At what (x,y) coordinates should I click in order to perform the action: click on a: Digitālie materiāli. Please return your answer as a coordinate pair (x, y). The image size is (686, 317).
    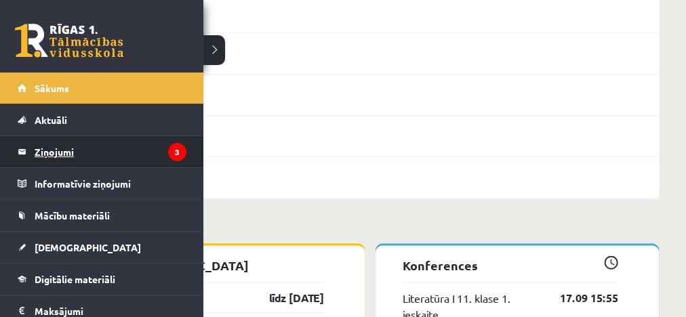
    Looking at the image, I should click on (102, 279).